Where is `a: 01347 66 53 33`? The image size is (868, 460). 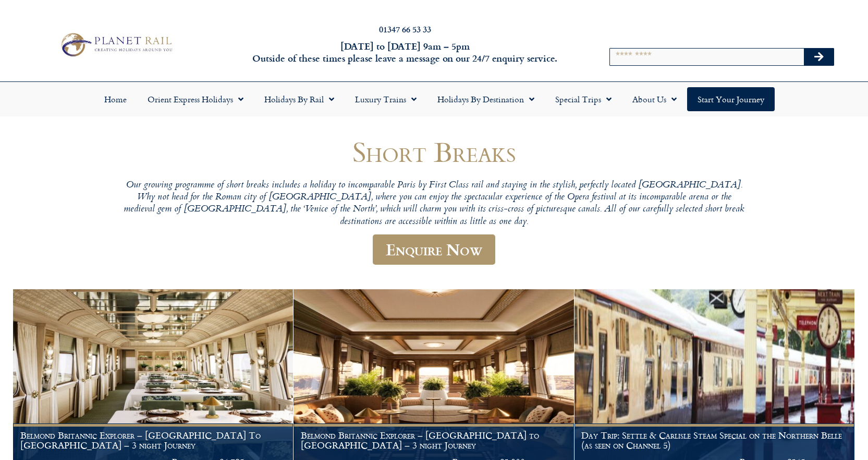 a: 01347 66 53 33 is located at coordinates (405, 28).